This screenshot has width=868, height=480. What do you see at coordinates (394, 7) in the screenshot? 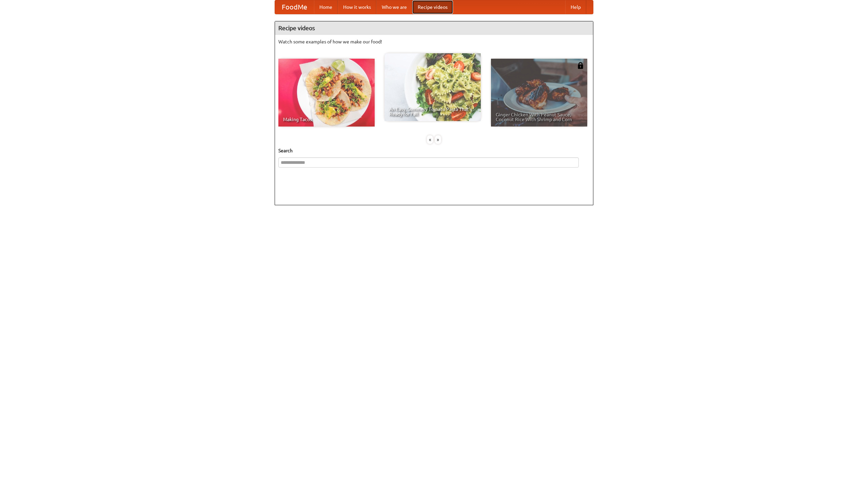
I see `a: Who we are` at bounding box center [394, 7].